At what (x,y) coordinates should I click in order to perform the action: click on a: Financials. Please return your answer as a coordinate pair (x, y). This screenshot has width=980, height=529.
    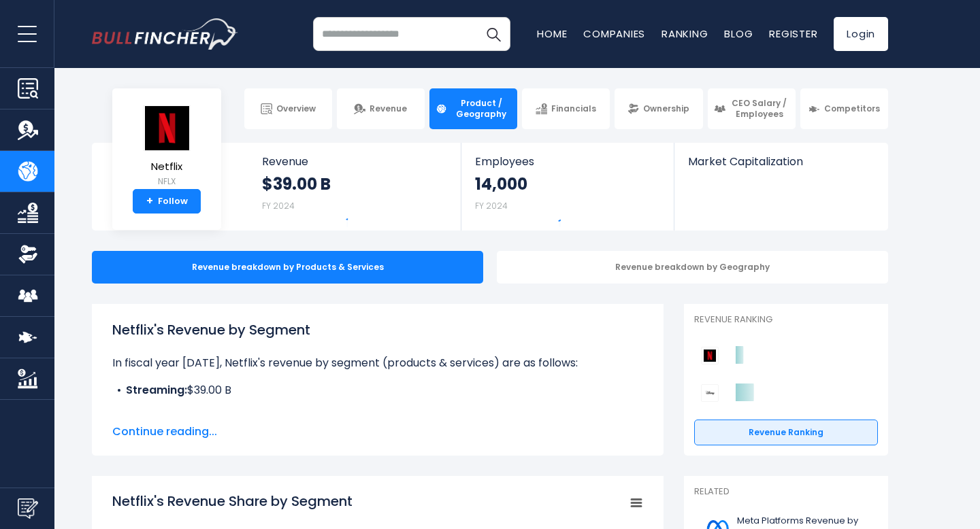
    Looking at the image, I should click on (565, 109).